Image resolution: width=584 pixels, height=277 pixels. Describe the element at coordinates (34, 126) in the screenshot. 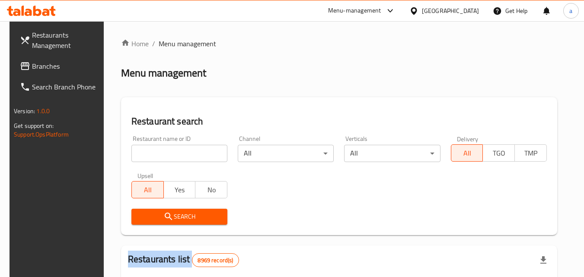

I see `span: Get support on:` at that location.